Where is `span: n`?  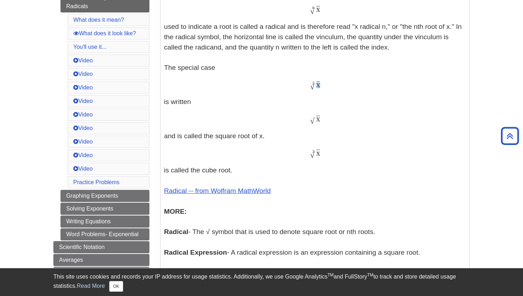 span: n is located at coordinates (313, 7).